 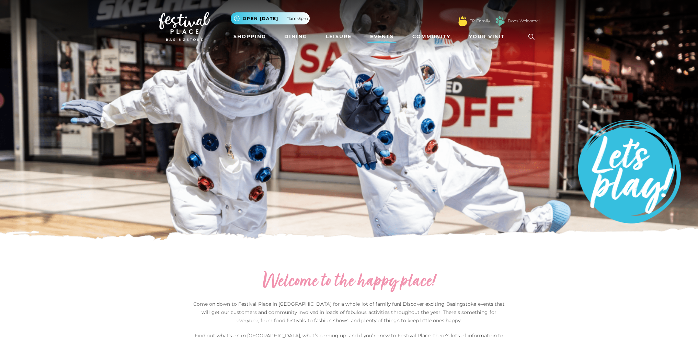 What do you see at coordinates (487, 36) in the screenshot?
I see `span: Your Visit` at bounding box center [487, 36].